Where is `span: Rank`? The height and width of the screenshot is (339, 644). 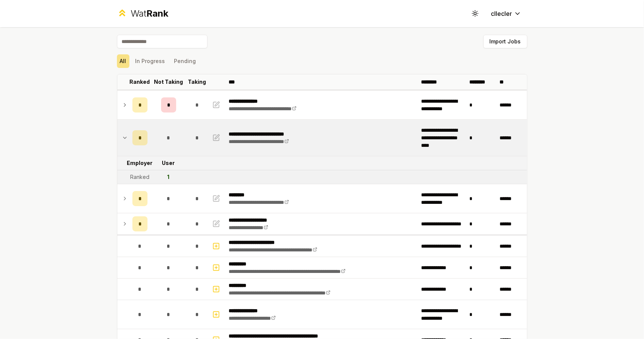 span: Rank is located at coordinates (158, 13).